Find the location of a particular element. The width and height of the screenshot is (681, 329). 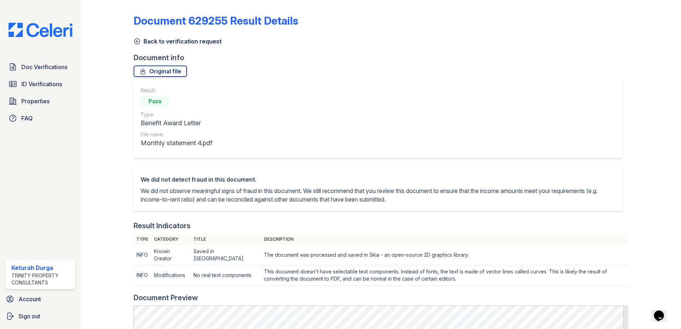

a: Properties is located at coordinates (40, 101).